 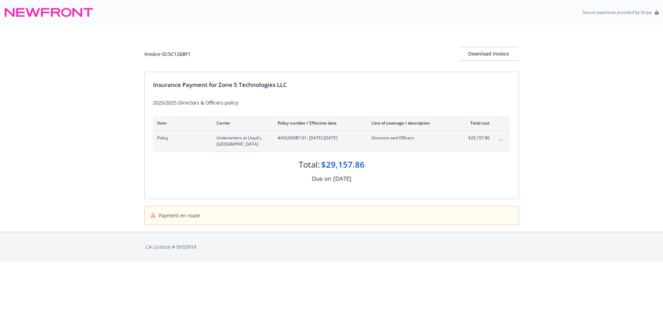 What do you see at coordinates (489, 54) in the screenshot?
I see `button: Download Invoice` at bounding box center [489, 54].